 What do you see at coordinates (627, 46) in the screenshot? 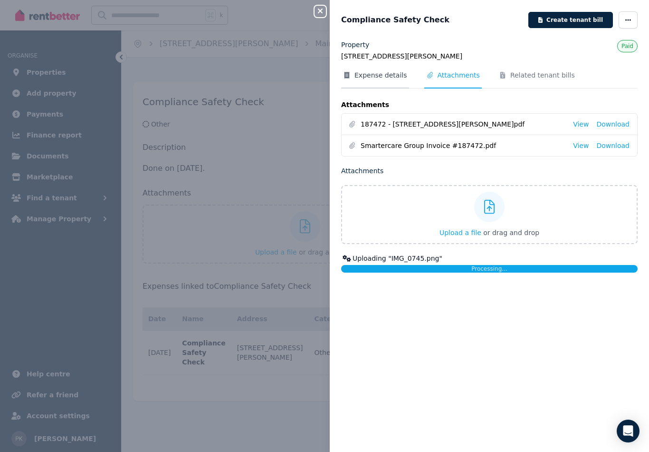
I see `span: Paid` at bounding box center [627, 46].